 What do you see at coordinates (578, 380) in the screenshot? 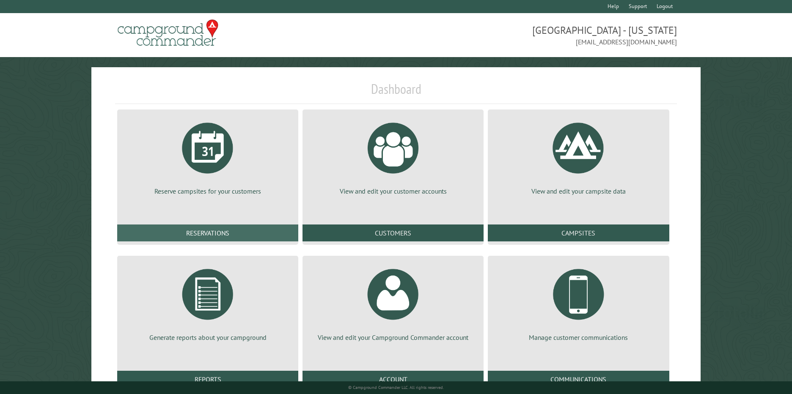
I see `a: Communications` at bounding box center [578, 380].